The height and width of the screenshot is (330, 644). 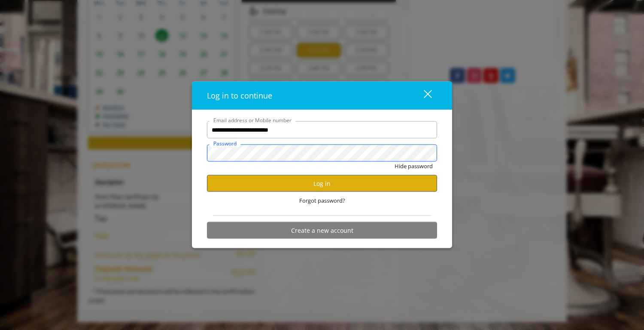 I want to click on label: Password, so click(x=225, y=143).